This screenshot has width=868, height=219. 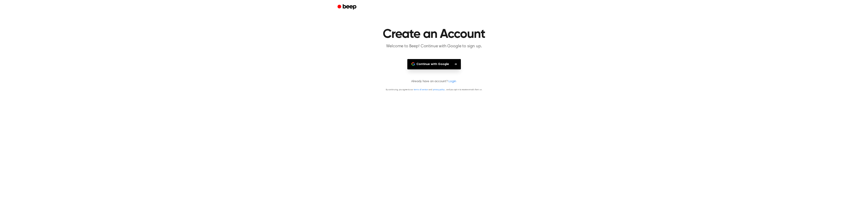 What do you see at coordinates (434, 64) in the screenshot?
I see `button: Continue with Google` at bounding box center [434, 64].